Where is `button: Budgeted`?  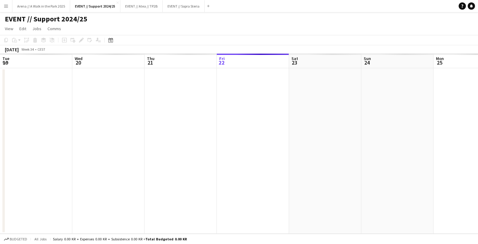 button: Budgeted is located at coordinates (15, 240).